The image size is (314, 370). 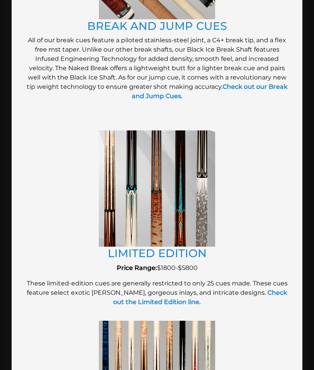 What do you see at coordinates (210, 91) in the screenshot?
I see `strong: Check out our Break and Jump Cues.` at bounding box center [210, 91].